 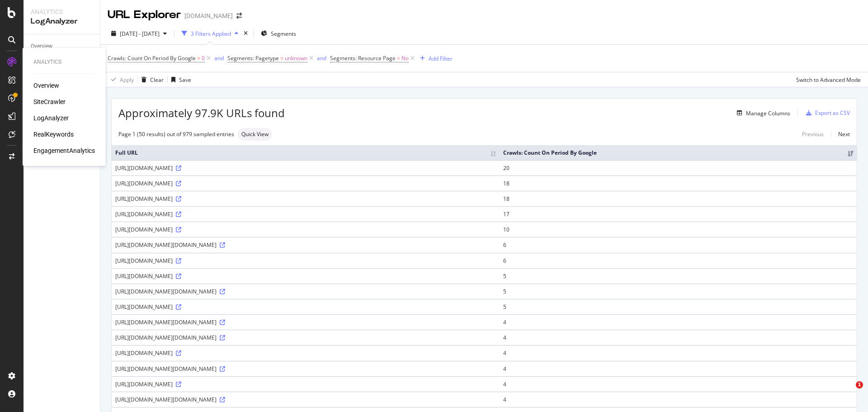 What do you see at coordinates (253, 58) in the screenshot?
I see `span: Segments: Pagetype` at bounding box center [253, 58].